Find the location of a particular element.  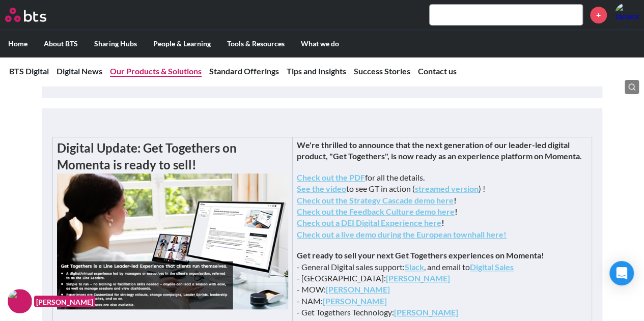

a: Slack is located at coordinates (414, 267).